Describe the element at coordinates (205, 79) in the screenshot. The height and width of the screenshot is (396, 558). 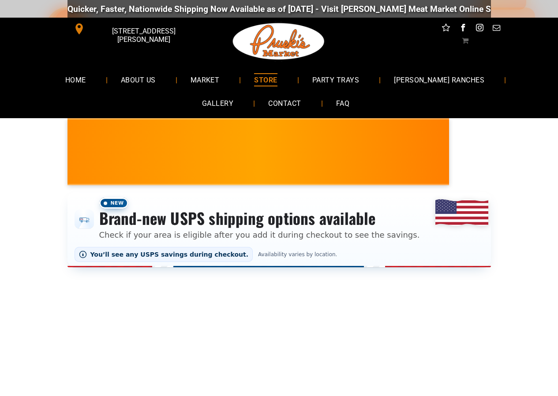
I see `a: MARKET` at that location.